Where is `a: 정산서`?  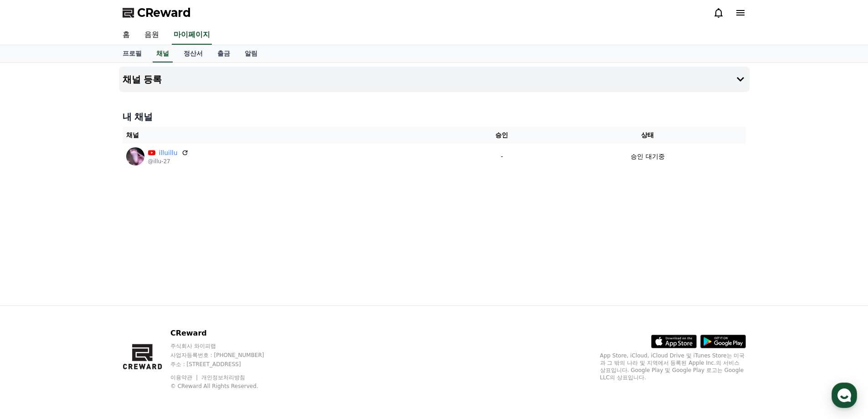 a: 정산서 is located at coordinates (194, 54).